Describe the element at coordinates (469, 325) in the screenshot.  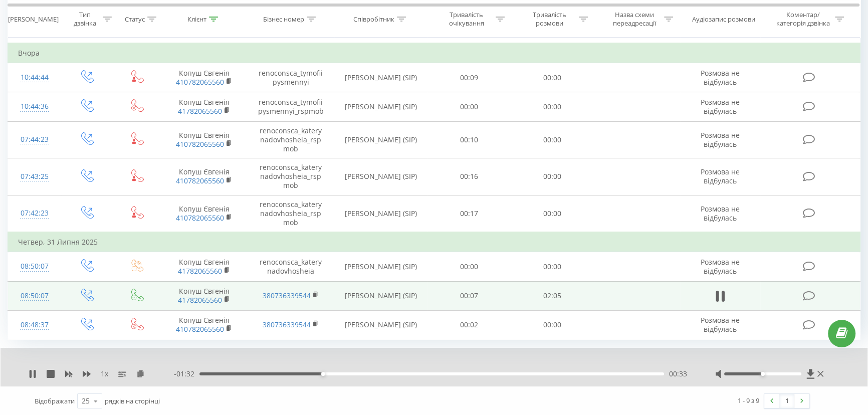
I see `td: 00:02` at that location.